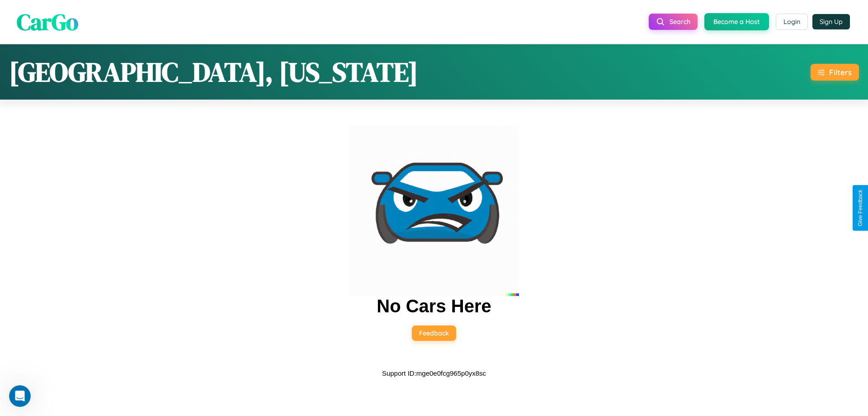 The image size is (868, 416). Describe the element at coordinates (47, 21) in the screenshot. I see `span: CarGo` at that location.